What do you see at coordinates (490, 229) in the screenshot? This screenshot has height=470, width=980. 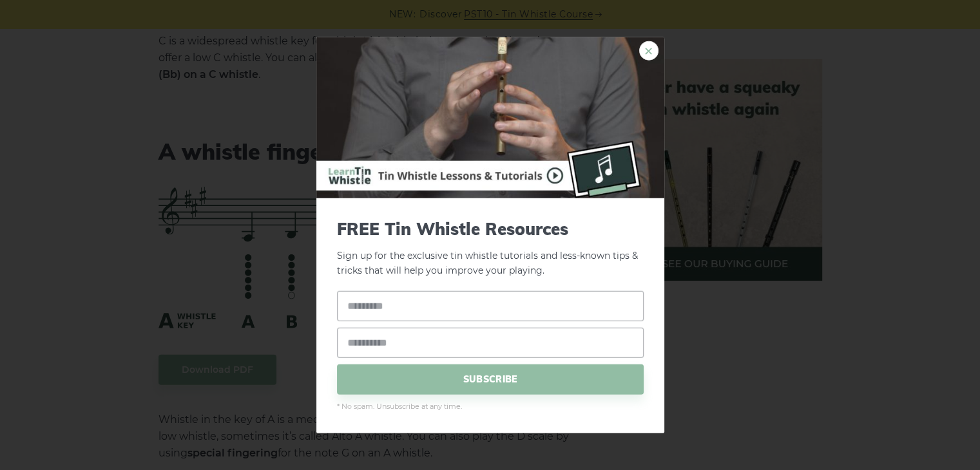 I see `span: FREE Tin Whistle Resources` at bounding box center [490, 229].